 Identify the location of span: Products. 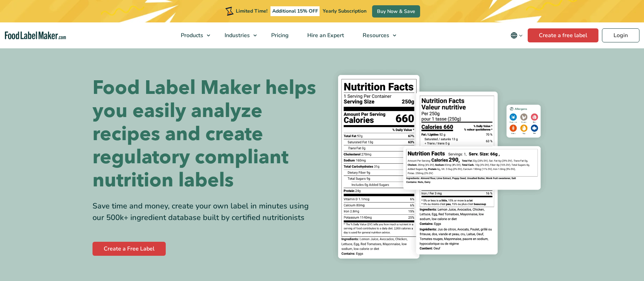
(191, 35).